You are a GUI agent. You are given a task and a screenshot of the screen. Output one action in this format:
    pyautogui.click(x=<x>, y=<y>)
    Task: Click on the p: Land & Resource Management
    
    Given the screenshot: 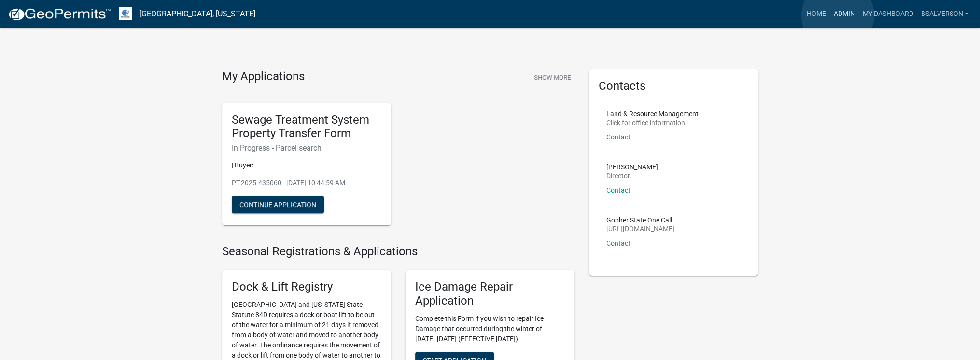 What is the action you would take?
    pyautogui.click(x=652, y=114)
    